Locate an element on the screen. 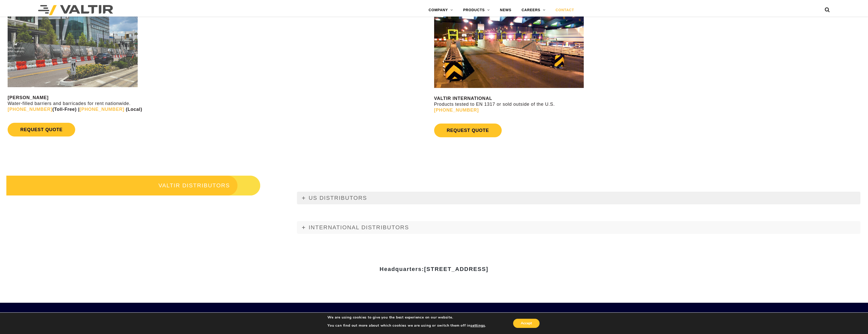 This screenshot has width=868, height=334. a: CONTACT is located at coordinates (564, 10).